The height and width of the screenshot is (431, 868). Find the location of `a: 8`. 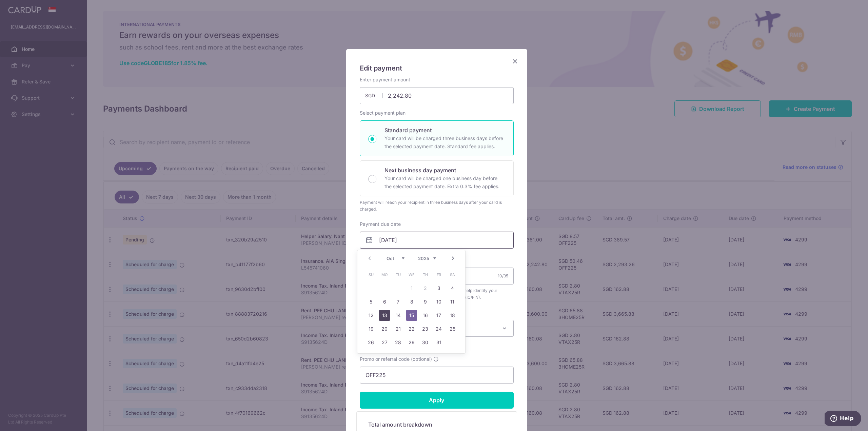

a: 8 is located at coordinates (412, 301).